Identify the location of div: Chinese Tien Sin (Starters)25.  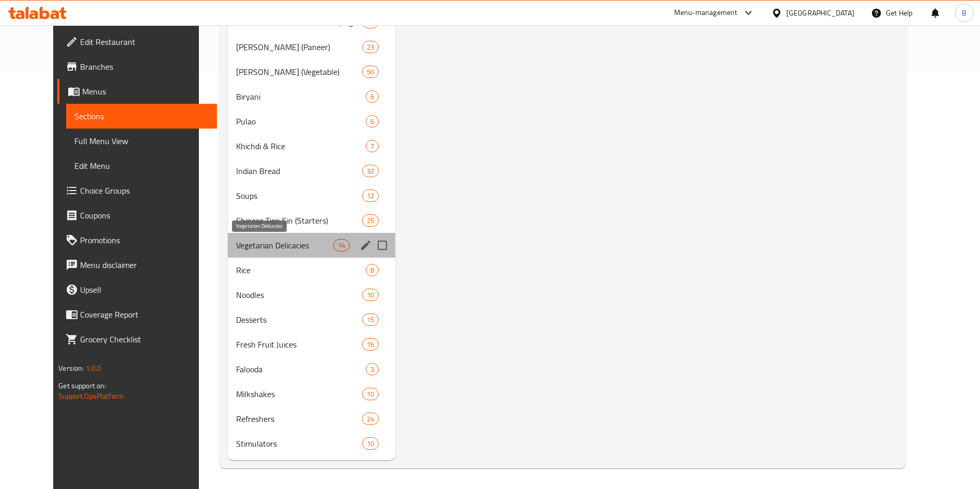
(311, 221).